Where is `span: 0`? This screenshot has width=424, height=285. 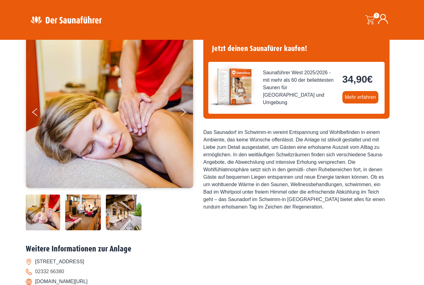 span: 0 is located at coordinates (377, 16).